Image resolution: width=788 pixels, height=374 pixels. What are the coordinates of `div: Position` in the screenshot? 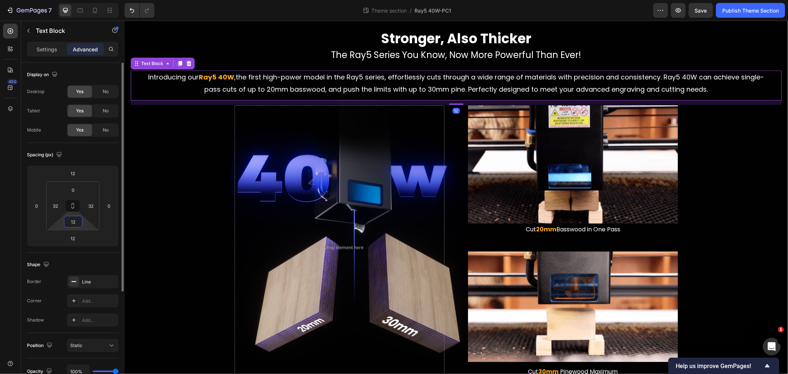 It's located at (40, 346).